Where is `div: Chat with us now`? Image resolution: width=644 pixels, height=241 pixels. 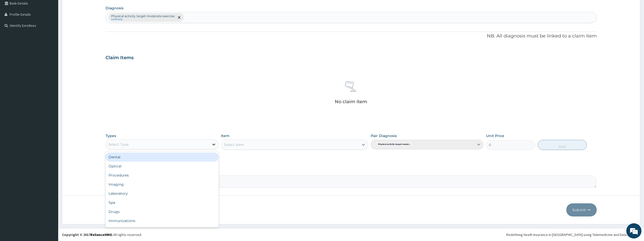
div: Chat with us now is located at coordinates (56, 32).